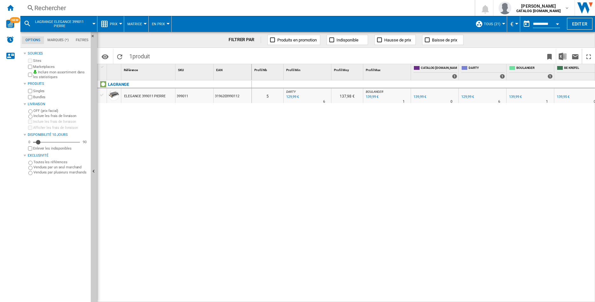  What do you see at coordinates (58, 54) in the screenshot?
I see `div: Sources` at bounding box center [58, 54].